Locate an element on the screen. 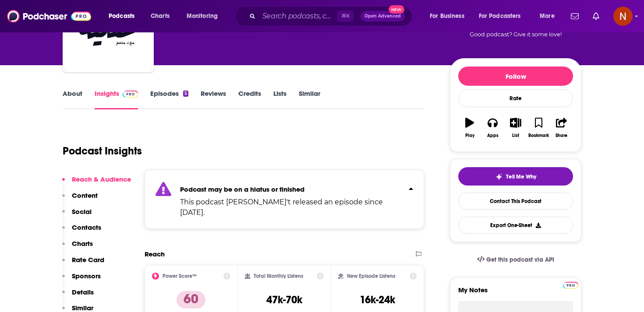  button: Charts is located at coordinates (78, 247).